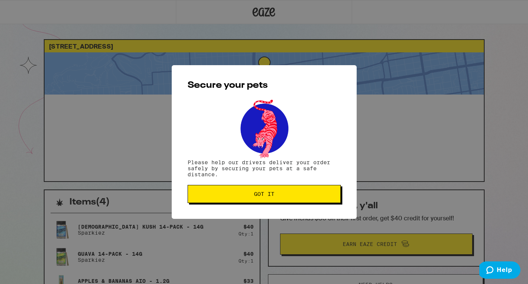 The image size is (528, 284). What do you see at coordinates (25, 9) in the screenshot?
I see `span: Help` at bounding box center [25, 9].